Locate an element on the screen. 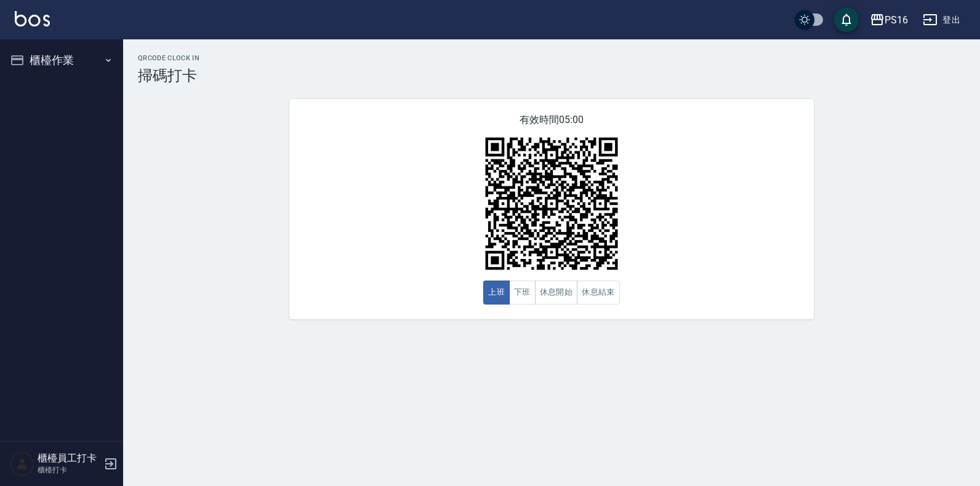  button: 登出 is located at coordinates (941, 20).